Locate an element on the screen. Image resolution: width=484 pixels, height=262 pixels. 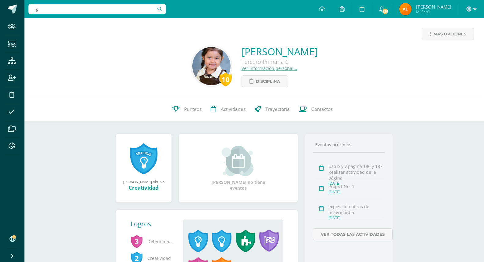
div: Creatividad is located at coordinates (144, 188).